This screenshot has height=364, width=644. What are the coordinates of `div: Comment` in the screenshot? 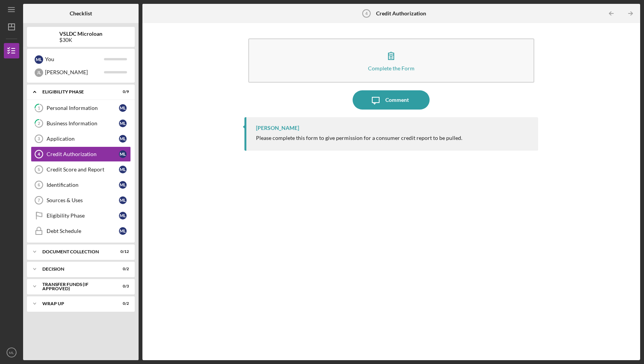 It's located at (397, 100).